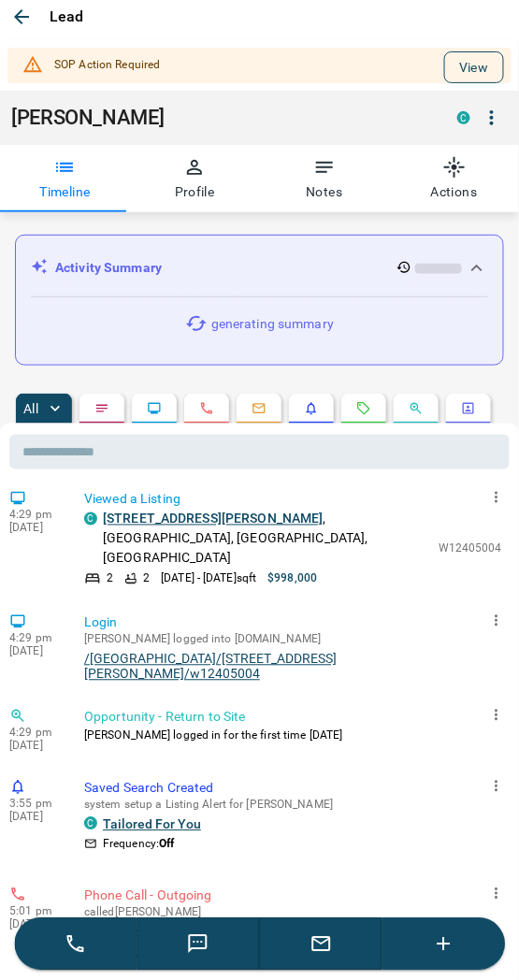 This screenshot has height=980, width=519. What do you see at coordinates (311, 409) in the screenshot?
I see `svg: Listing Alerts` at bounding box center [311, 409].